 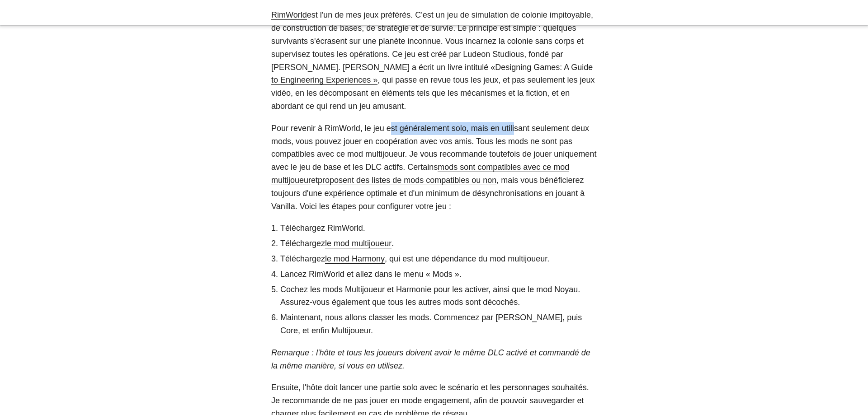 What do you see at coordinates (407, 180) in the screenshot?
I see `a: proposent des listes de mods compatibles ou non` at bounding box center [407, 180].